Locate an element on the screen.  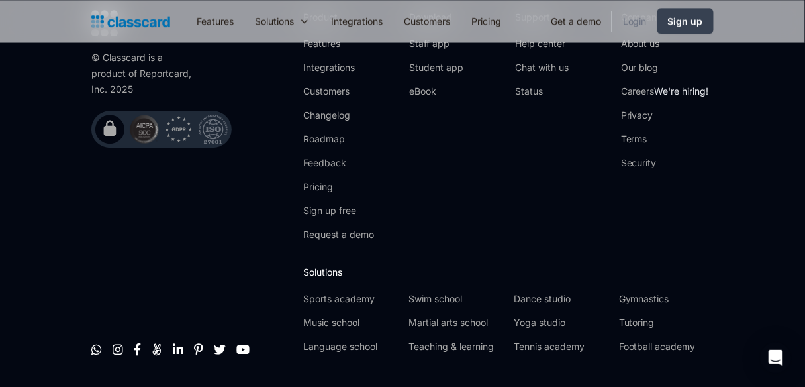
h2: Solutions is located at coordinates (509, 272).